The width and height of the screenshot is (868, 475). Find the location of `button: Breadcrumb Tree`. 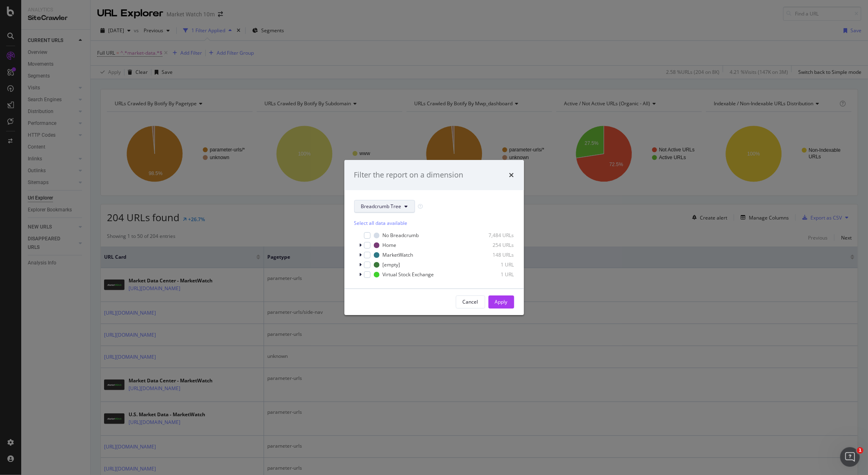

button: Breadcrumb Tree is located at coordinates (385, 206).